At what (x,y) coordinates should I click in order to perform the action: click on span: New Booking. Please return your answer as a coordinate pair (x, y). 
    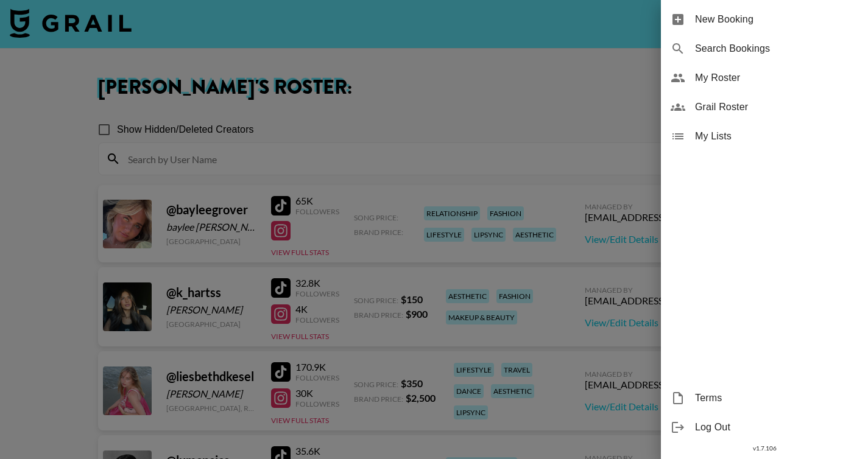
    Looking at the image, I should click on (776, 20).